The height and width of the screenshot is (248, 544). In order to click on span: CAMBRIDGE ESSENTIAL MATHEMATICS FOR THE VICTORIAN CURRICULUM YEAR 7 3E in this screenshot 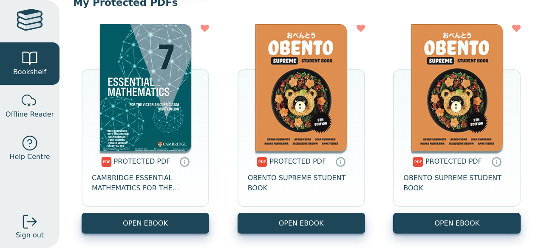, I will do `click(145, 183)`.